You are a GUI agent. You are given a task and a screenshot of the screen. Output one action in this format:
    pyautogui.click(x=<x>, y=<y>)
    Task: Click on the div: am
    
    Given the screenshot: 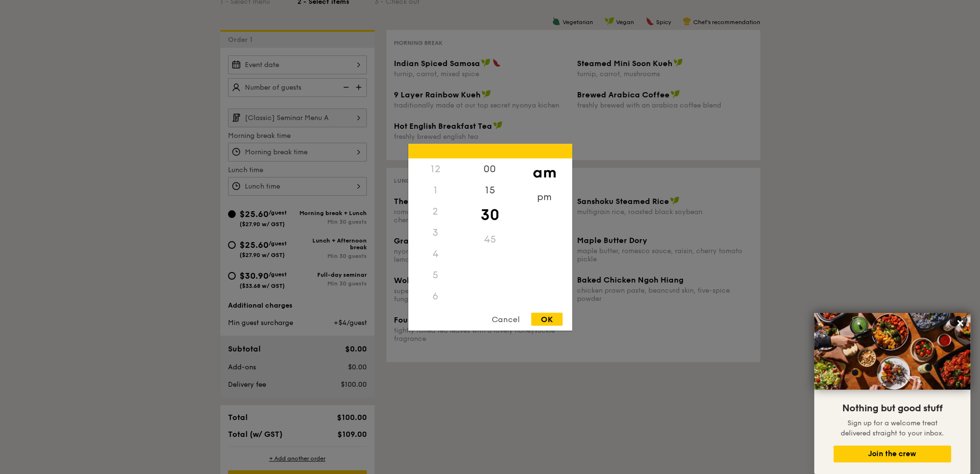 What is the action you would take?
    pyautogui.click(x=544, y=172)
    